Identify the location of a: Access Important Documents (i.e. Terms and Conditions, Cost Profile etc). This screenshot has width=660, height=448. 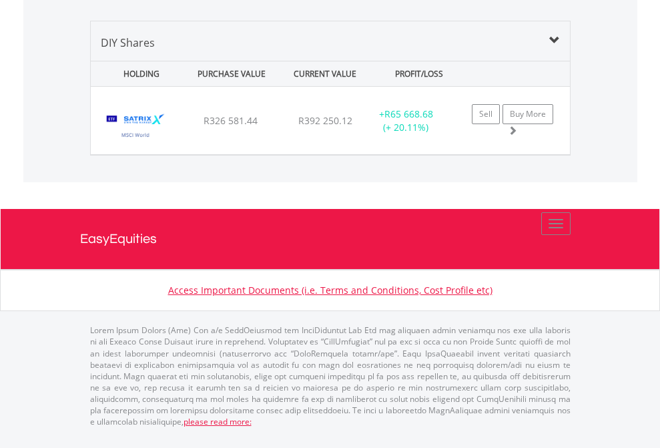
(330, 290).